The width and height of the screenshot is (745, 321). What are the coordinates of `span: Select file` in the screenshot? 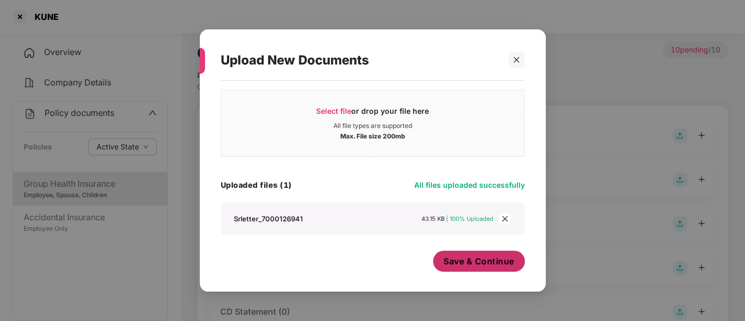 It's located at (333, 111).